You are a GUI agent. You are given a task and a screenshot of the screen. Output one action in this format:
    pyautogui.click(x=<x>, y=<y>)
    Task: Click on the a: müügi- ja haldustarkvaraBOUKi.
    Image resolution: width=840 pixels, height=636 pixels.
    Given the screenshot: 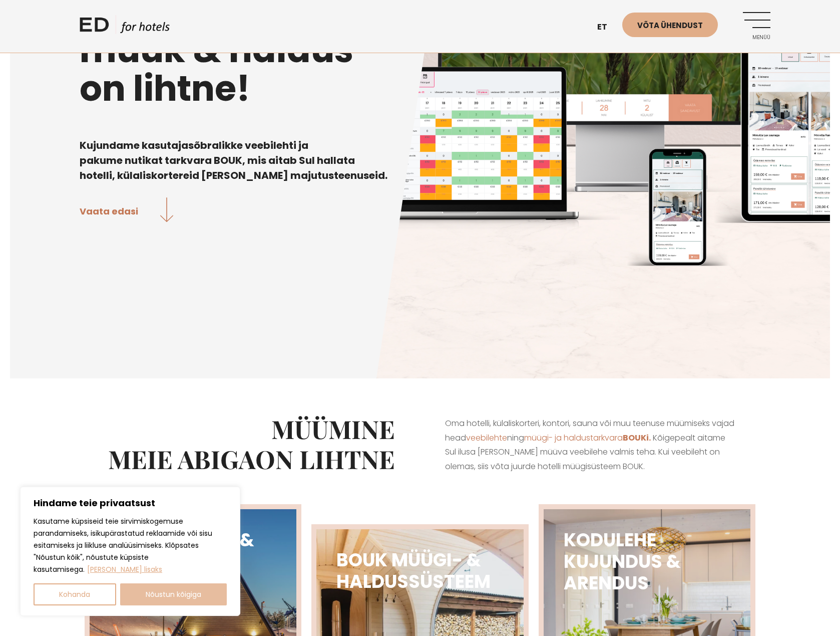 What is the action you would take?
    pyautogui.click(x=588, y=438)
    